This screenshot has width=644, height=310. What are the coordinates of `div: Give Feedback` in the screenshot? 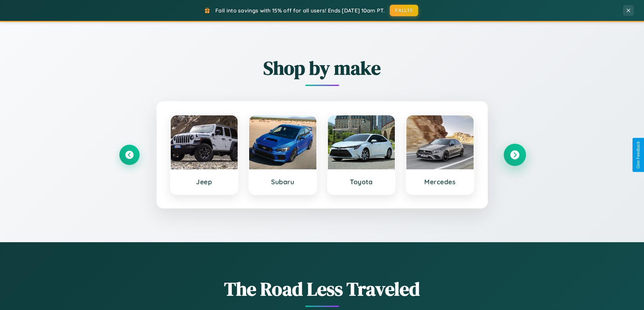 It's located at (638, 155).